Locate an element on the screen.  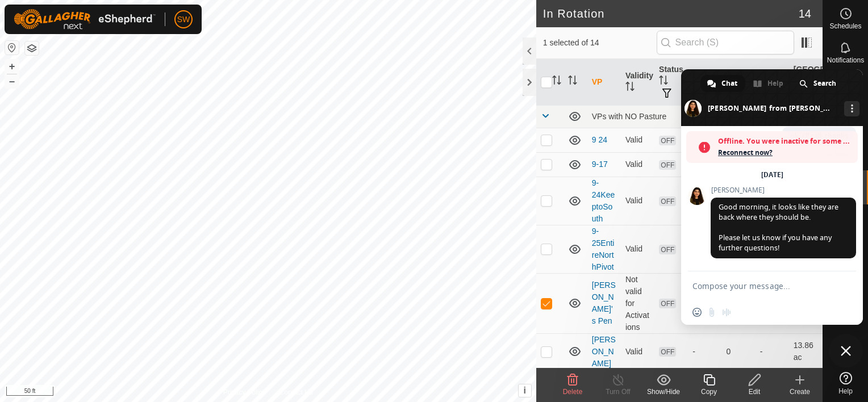
a: 9-17 is located at coordinates (600, 164).